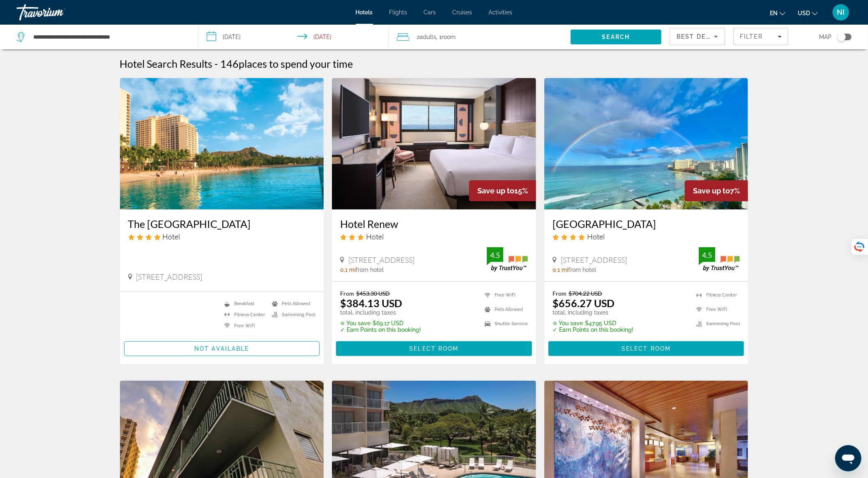 This screenshot has width=868, height=478. Describe the element at coordinates (778, 13) in the screenshot. I see `button: Change language` at that location.